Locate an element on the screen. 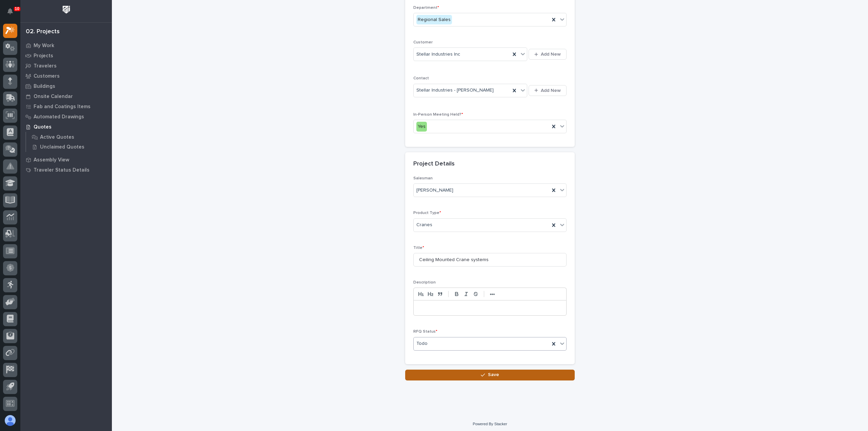  p: Traveler Status Details is located at coordinates (61, 170).